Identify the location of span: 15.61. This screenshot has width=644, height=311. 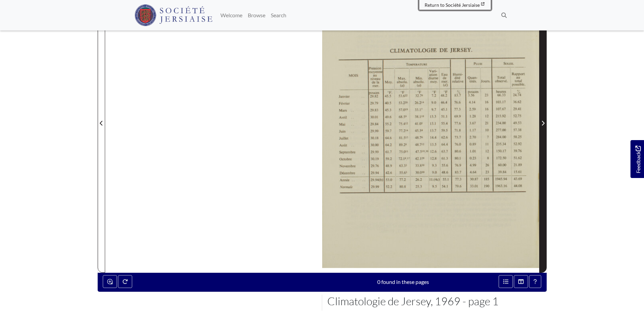
(517, 171).